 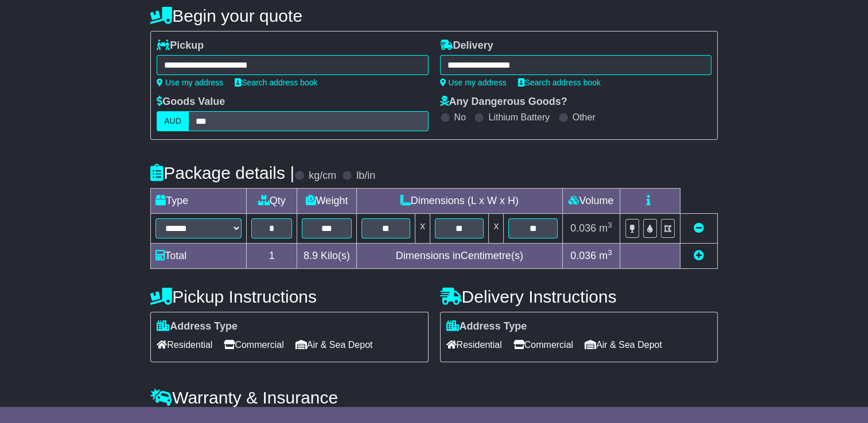 What do you see at coordinates (579, 296) in the screenshot?
I see `h4: Delivery Instructions` at bounding box center [579, 296].